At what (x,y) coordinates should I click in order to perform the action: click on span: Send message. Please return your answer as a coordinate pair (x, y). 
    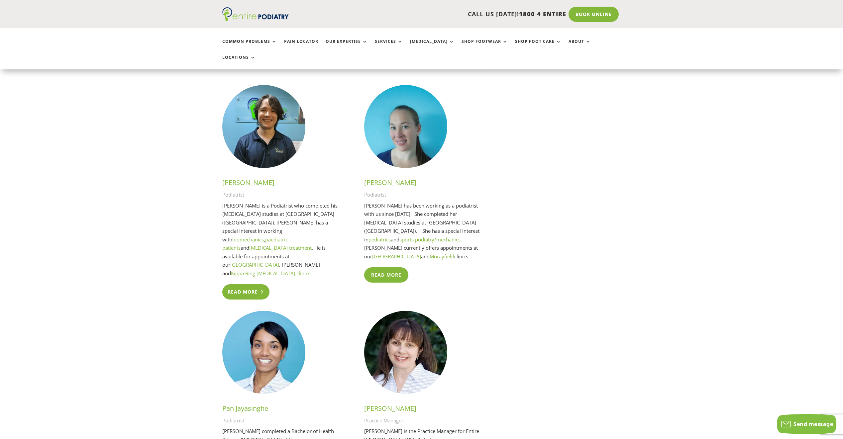
    Looking at the image, I should click on (813, 424).